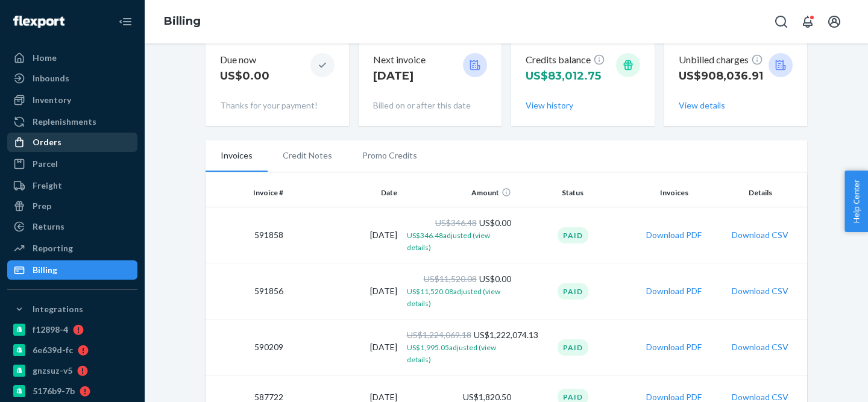  I want to click on div: gnzsuz-v5, so click(52, 371).